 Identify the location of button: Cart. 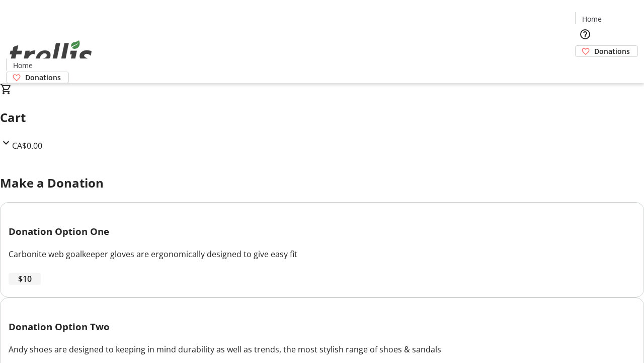
(585, 67).